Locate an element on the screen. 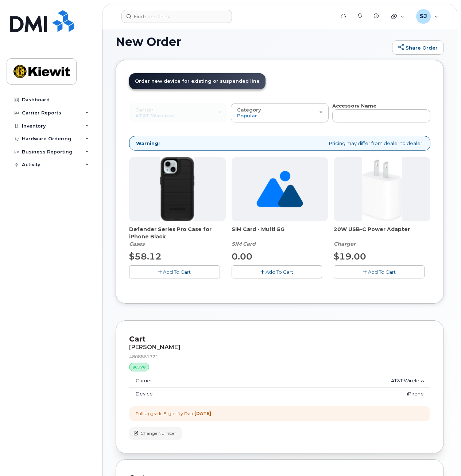  span: Defender Series Pro Case for iPhone Black is located at coordinates (178, 233).